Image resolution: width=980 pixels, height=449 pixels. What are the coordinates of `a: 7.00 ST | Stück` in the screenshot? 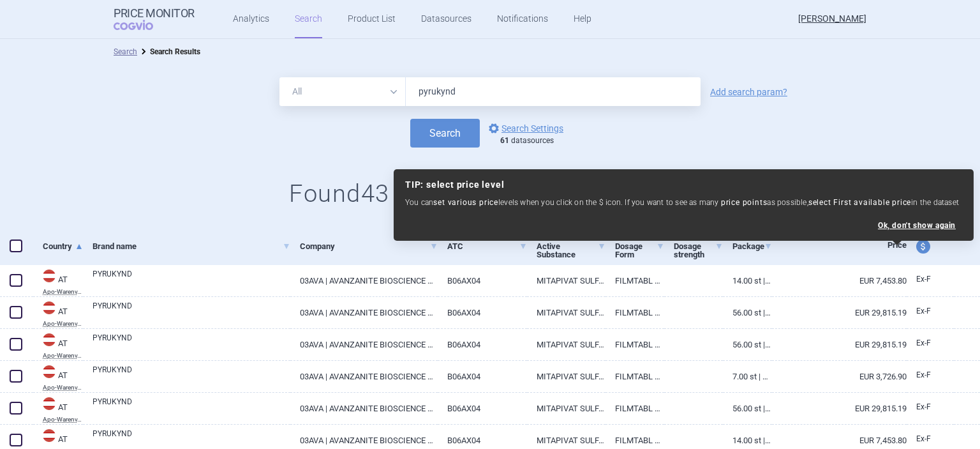 It's located at (747, 376).